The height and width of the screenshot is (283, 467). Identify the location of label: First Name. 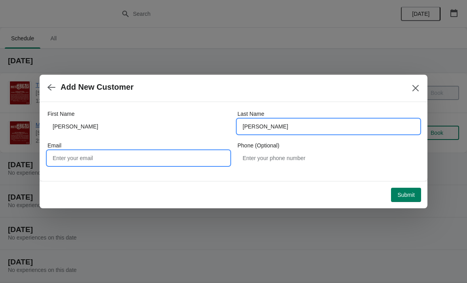
(61, 114).